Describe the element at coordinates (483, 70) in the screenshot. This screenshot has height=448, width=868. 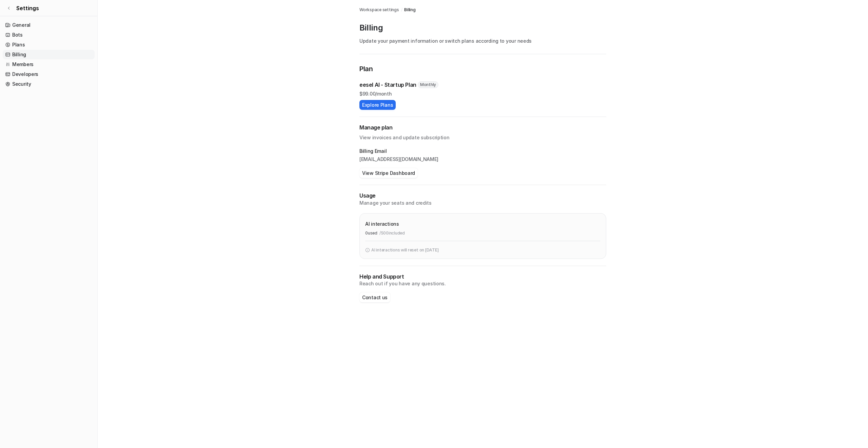
I see `p: Plan` at that location.